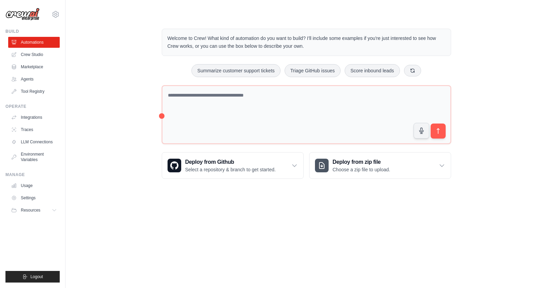 The image size is (547, 288). I want to click on p: Select a repository & branch to get started., so click(230, 170).